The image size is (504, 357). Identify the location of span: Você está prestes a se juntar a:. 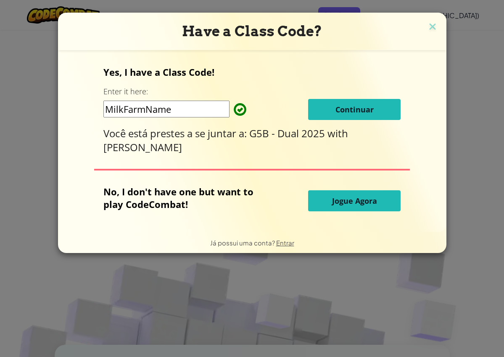
(176, 133).